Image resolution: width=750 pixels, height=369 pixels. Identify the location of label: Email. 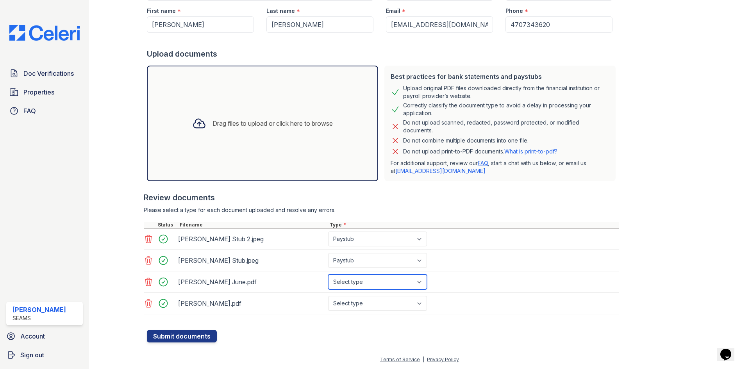
(393, 11).